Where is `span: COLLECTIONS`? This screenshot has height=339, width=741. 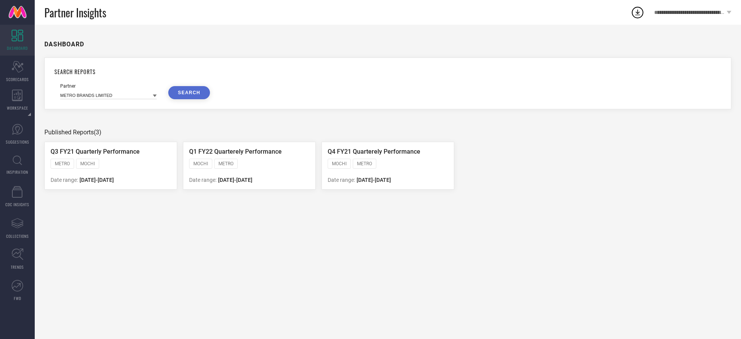
span: COLLECTIONS is located at coordinates (17, 236).